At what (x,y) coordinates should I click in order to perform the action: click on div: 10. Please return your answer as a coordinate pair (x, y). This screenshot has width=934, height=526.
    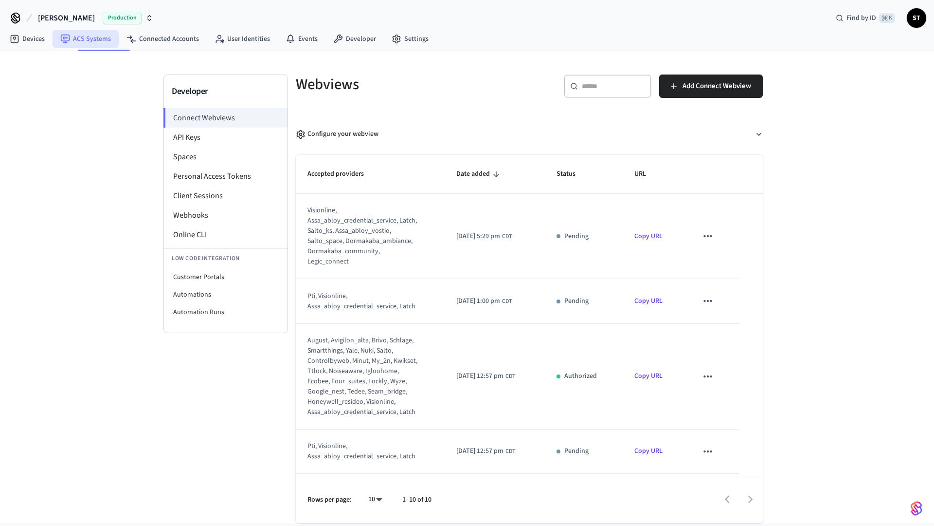
    Looking at the image, I should click on (375, 499).